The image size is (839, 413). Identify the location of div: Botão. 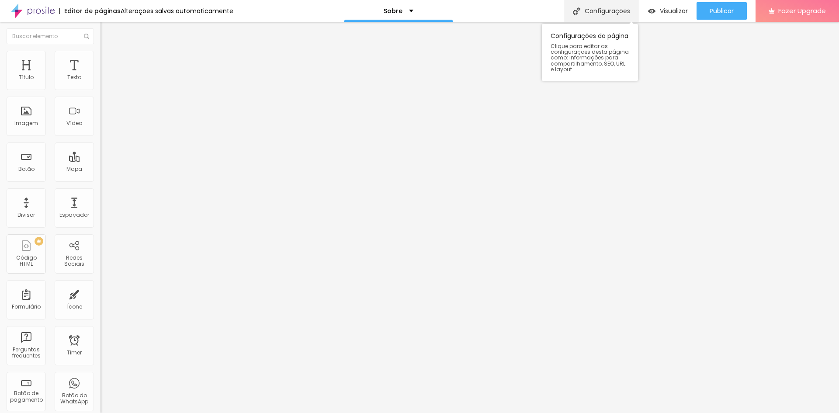
(26, 169).